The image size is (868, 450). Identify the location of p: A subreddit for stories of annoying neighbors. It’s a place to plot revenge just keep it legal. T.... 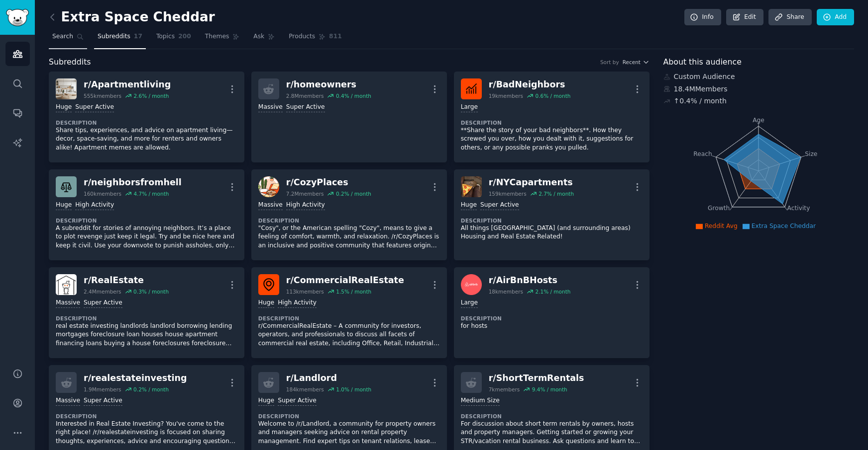
(146, 237).